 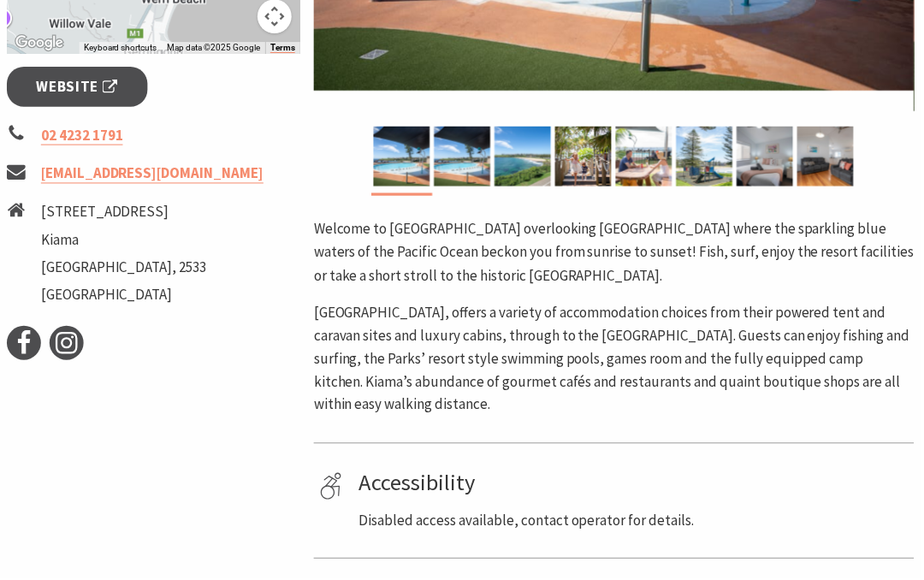 What do you see at coordinates (283, 47) in the screenshot?
I see `a: Terms` at bounding box center [283, 47].